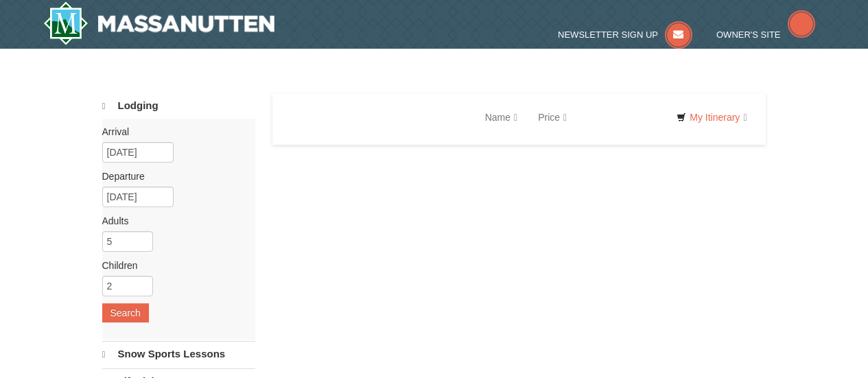  What do you see at coordinates (178, 355) in the screenshot?
I see `a: Snow Sports Lessons` at bounding box center [178, 355].